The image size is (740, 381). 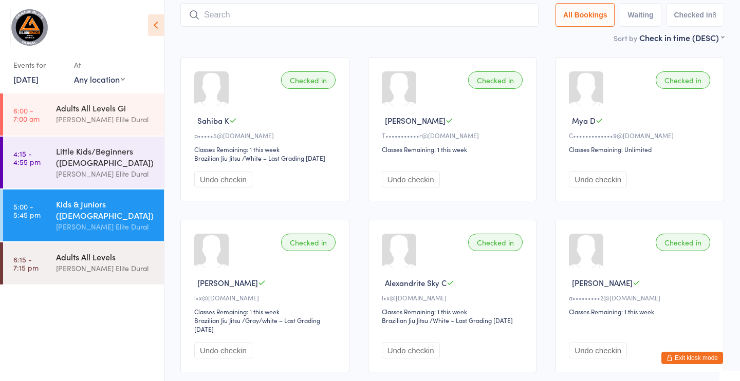 I want to click on button: Waiting, so click(x=641, y=15).